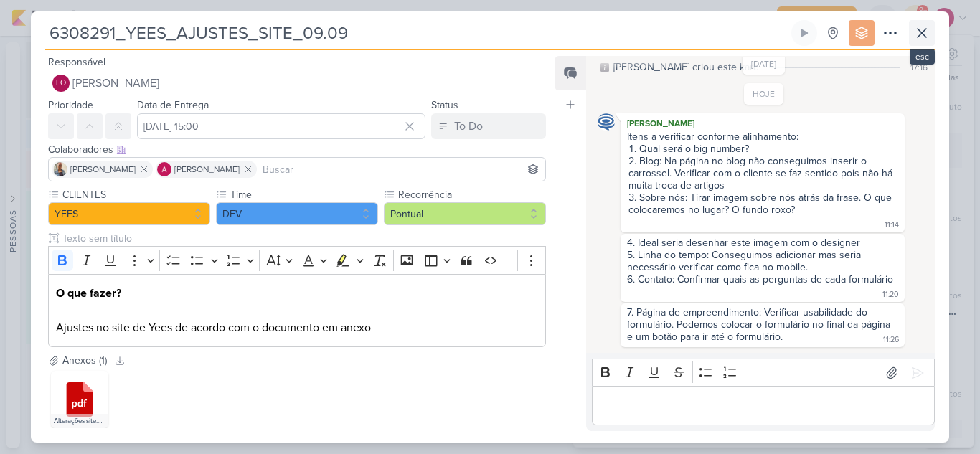 The image size is (980, 454). What do you see at coordinates (468, 126) in the screenshot?
I see `div: To Do` at bounding box center [468, 126].